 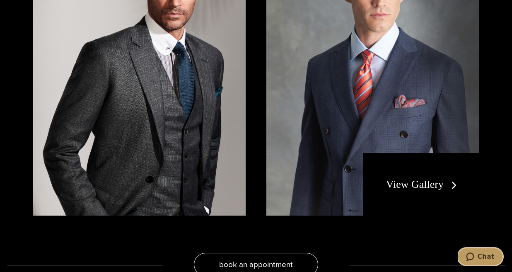 What do you see at coordinates (256, 264) in the screenshot?
I see `span: book an appointment` at bounding box center [256, 264].